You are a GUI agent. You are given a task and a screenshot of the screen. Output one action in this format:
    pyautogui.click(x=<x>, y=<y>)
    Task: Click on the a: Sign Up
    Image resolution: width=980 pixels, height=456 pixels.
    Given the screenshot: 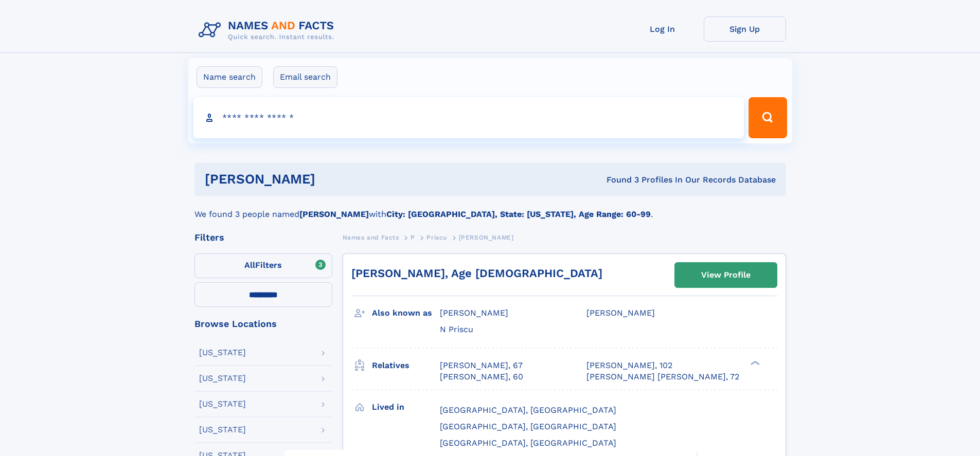 What is the action you would take?
    pyautogui.click(x=745, y=29)
    